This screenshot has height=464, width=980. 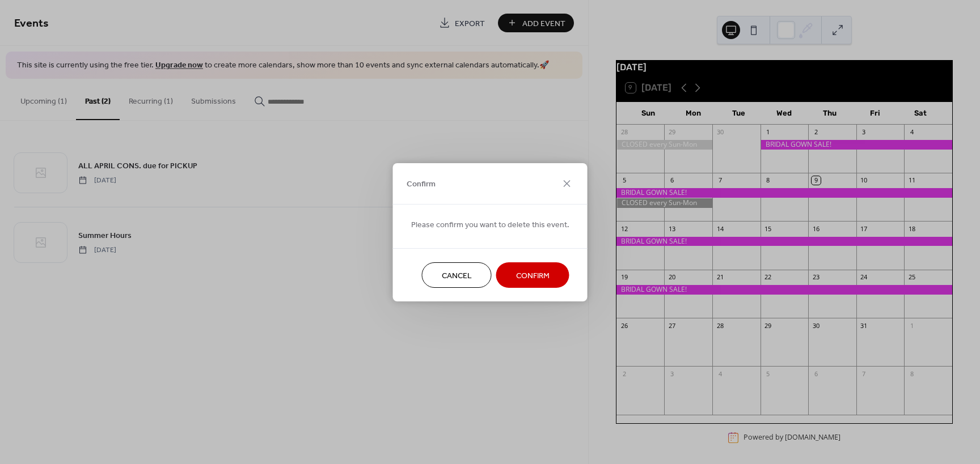 What do you see at coordinates (457, 275) in the screenshot?
I see `button: Cancel` at bounding box center [457, 275].